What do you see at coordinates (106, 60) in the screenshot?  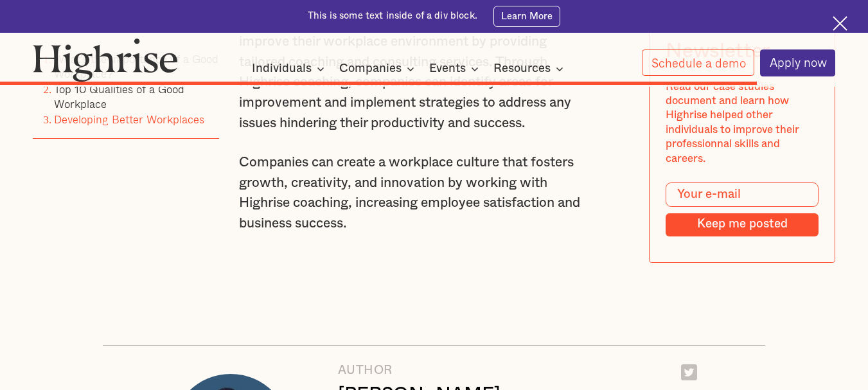 I see `img: Highrise logo` at bounding box center [106, 60].